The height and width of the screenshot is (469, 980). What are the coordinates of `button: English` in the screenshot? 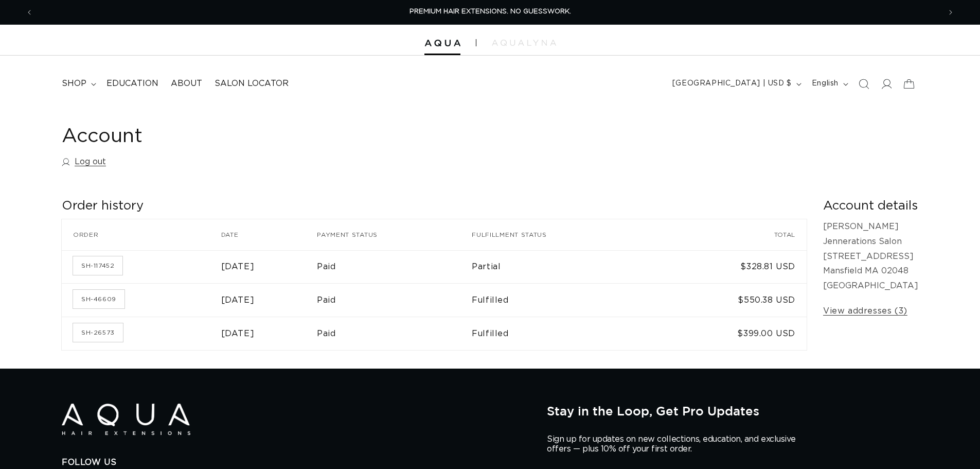 It's located at (829, 84).